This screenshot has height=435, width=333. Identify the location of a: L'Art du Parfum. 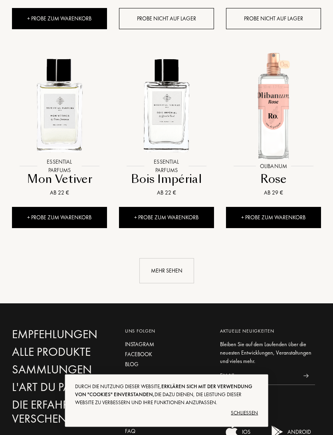
(60, 387).